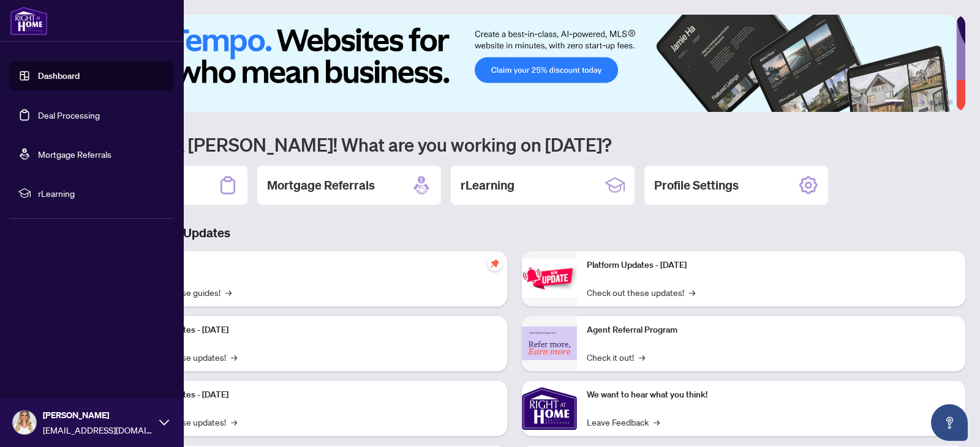 This screenshot has height=447, width=980. I want to click on button: 5, so click(941, 102).